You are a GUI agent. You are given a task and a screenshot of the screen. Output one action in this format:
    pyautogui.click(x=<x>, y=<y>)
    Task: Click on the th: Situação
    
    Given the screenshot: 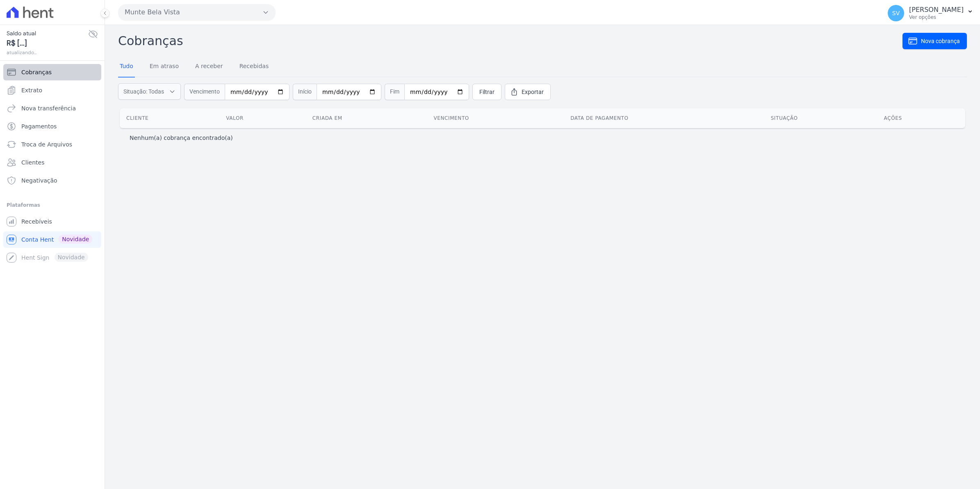 What is the action you would take?
    pyautogui.click(x=821, y=118)
    